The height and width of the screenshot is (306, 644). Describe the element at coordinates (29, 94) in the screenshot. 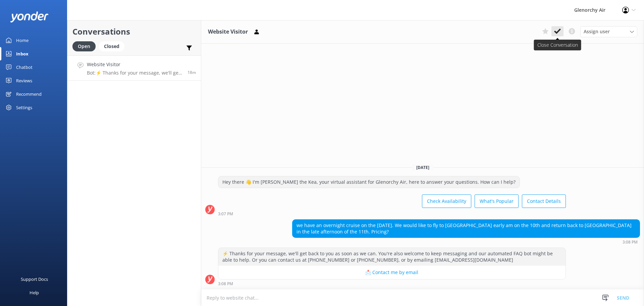

I see `div: Recommend` at that location.